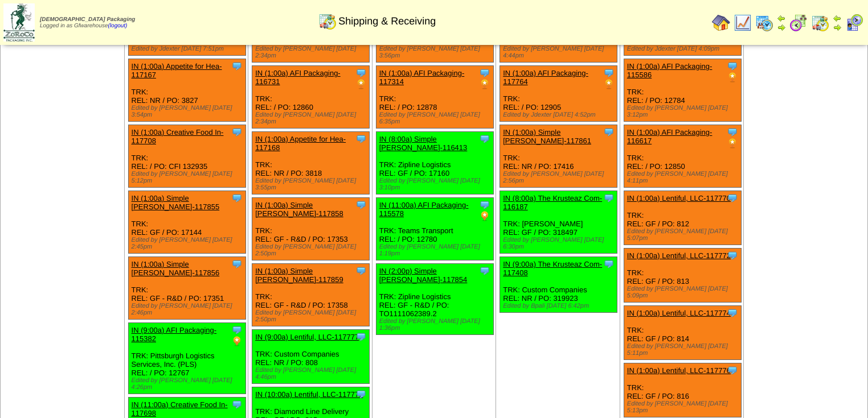  I want to click on div: TRK: REL: / PO: 12860, so click(311, 97).